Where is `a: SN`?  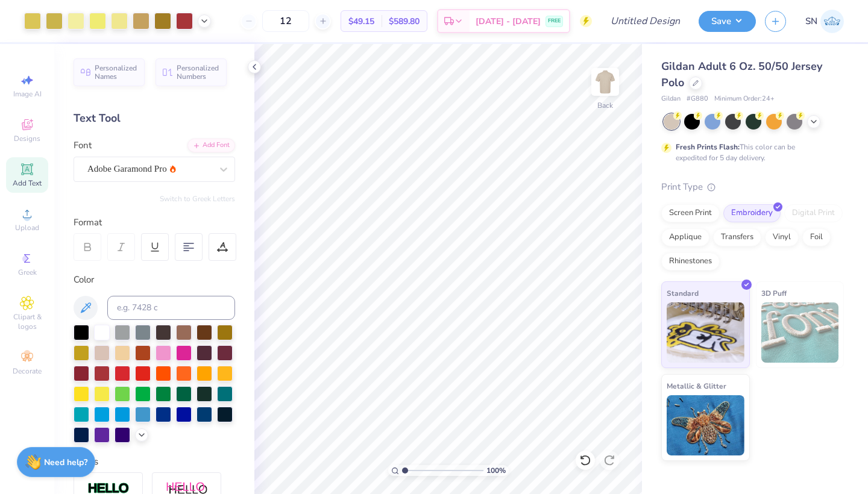 a: SN is located at coordinates (824, 21).